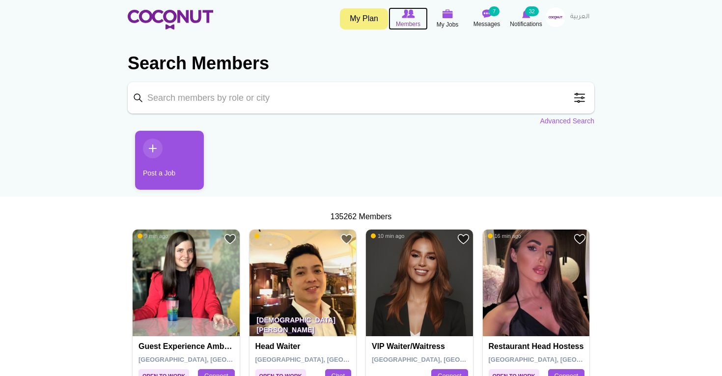 Image resolution: width=722 pixels, height=376 pixels. What do you see at coordinates (361, 217) in the screenshot?
I see `div: 135262 Members` at bounding box center [361, 217].